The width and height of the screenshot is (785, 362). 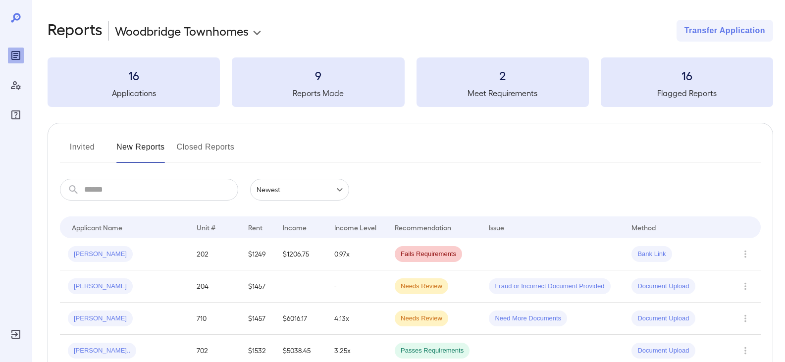 I want to click on p: Woodbridge Townhomes, so click(x=182, y=31).